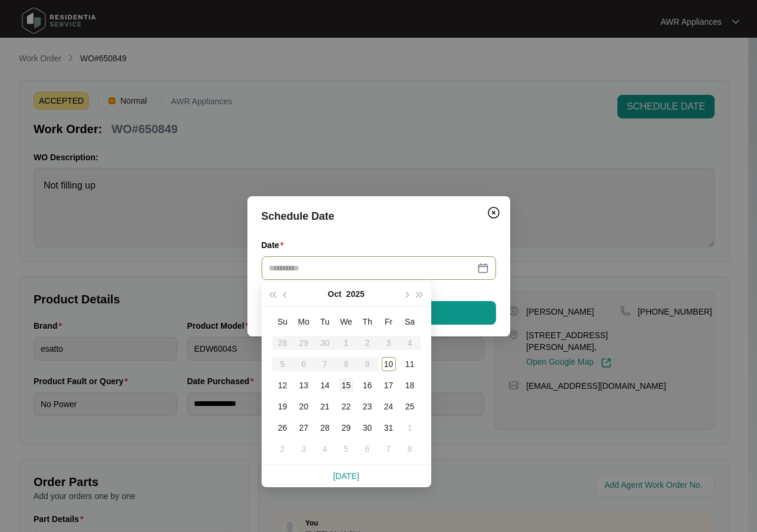 The image size is (757, 532). What do you see at coordinates (325, 322) in the screenshot?
I see `th: Tu` at bounding box center [325, 322].